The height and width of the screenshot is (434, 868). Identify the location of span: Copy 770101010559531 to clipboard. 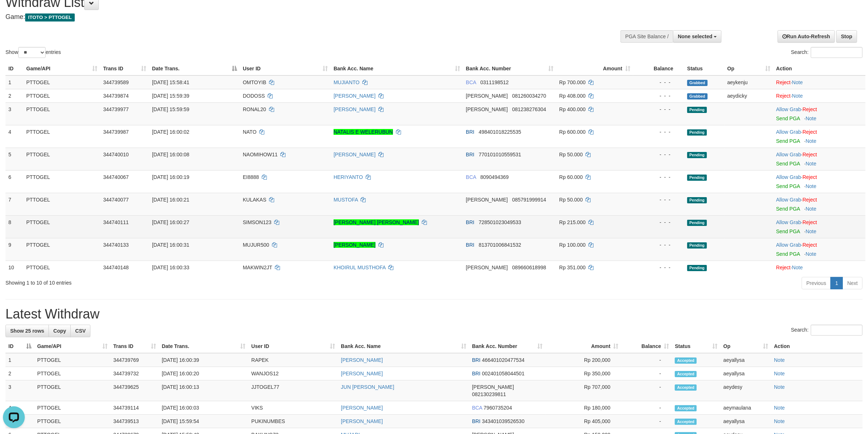
(500, 155).